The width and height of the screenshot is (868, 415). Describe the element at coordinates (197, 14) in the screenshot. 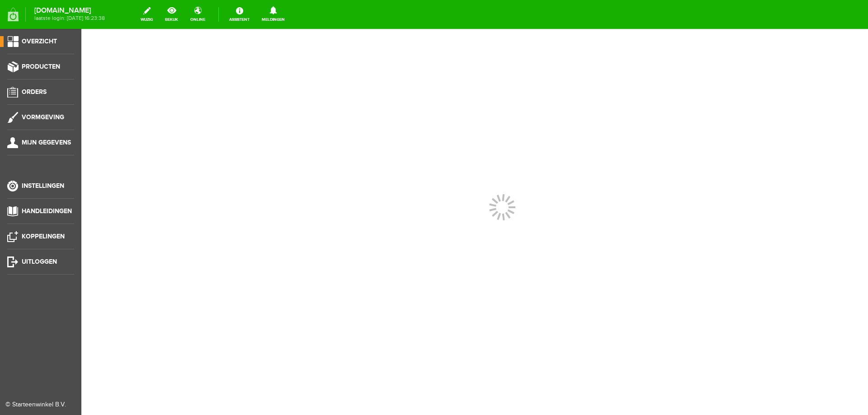

I see `a: online` at that location.